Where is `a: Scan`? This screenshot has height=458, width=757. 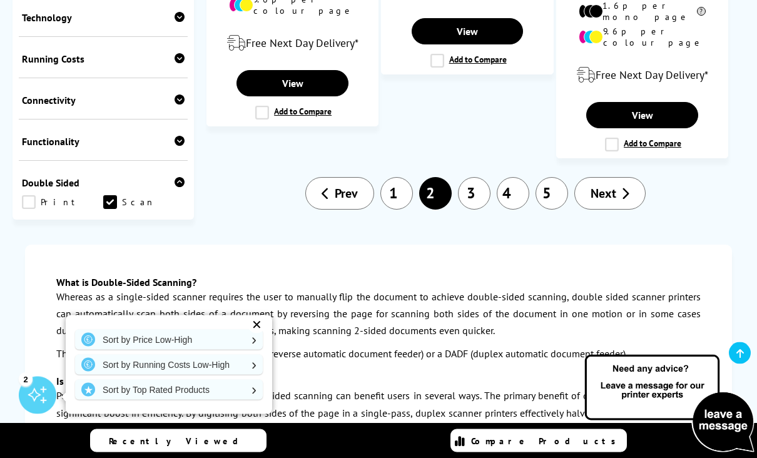 a: Scan is located at coordinates (144, 203).